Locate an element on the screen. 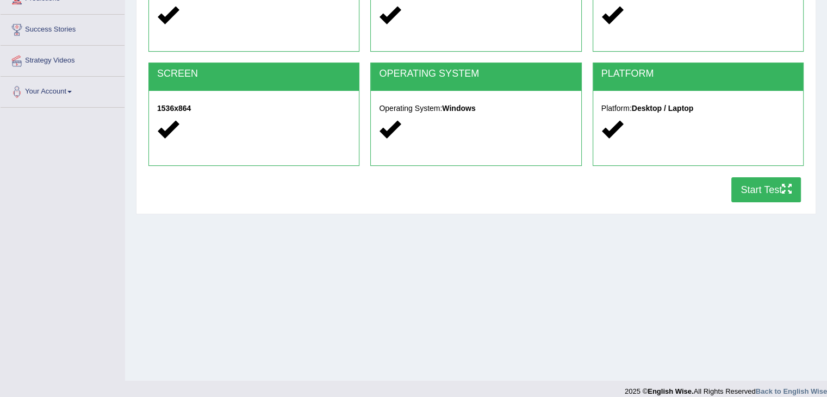  strong: Windows is located at coordinates (458, 108).